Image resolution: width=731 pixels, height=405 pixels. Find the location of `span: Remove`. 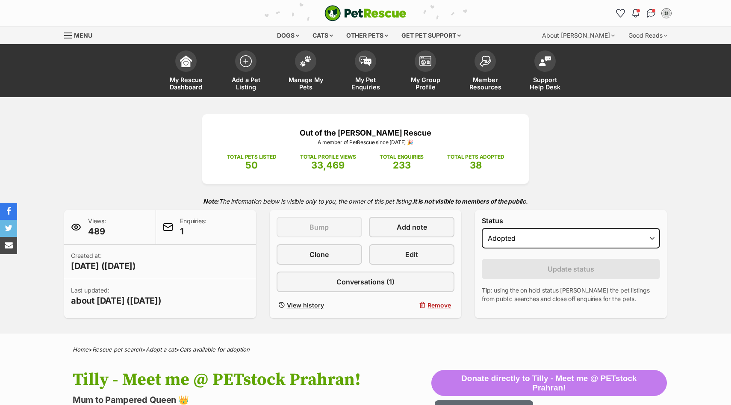

span: Remove is located at coordinates (439, 305).